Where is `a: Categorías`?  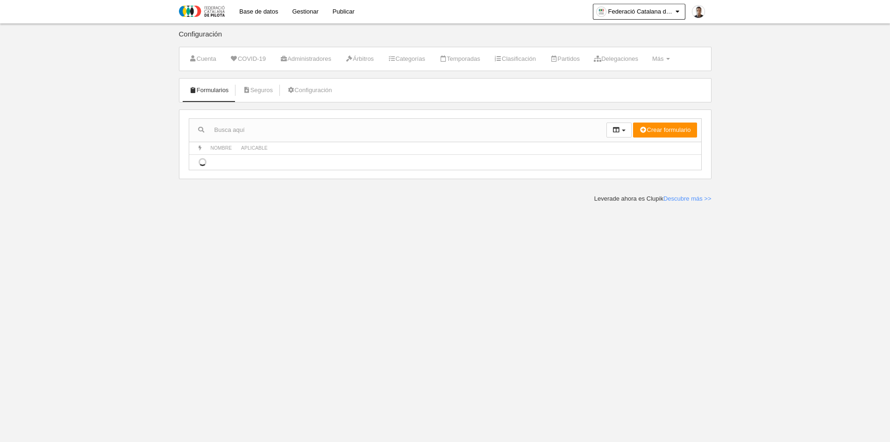
a: Categorías is located at coordinates (407, 59).